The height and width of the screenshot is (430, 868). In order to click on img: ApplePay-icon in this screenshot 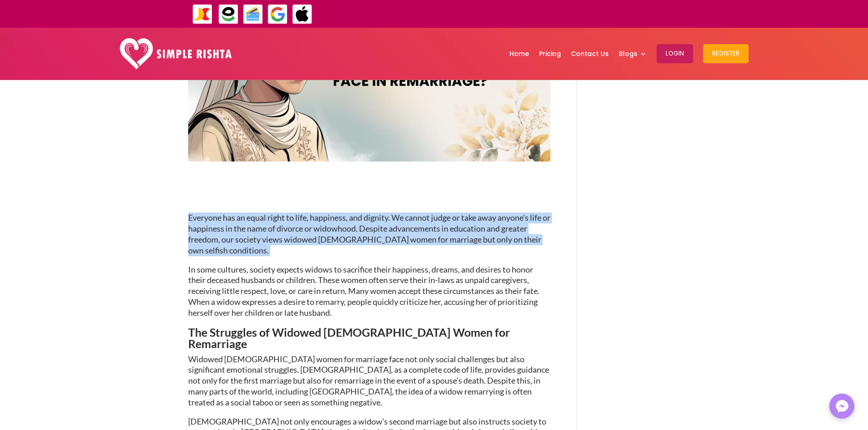, I will do `click(302, 14)`.